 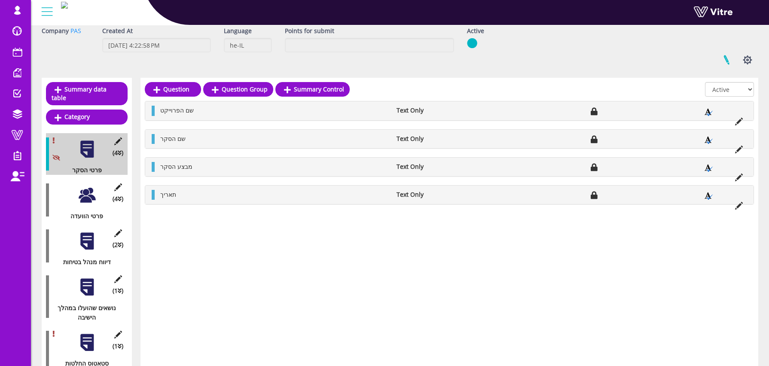 What do you see at coordinates (118, 245) in the screenshot?
I see `span: (2 )` at bounding box center [118, 245].